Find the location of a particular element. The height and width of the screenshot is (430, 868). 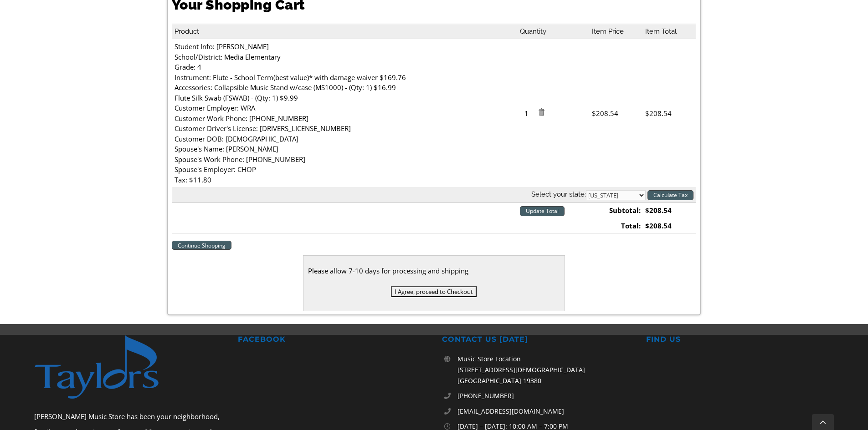

a: Continue Shopping is located at coordinates (201, 245).